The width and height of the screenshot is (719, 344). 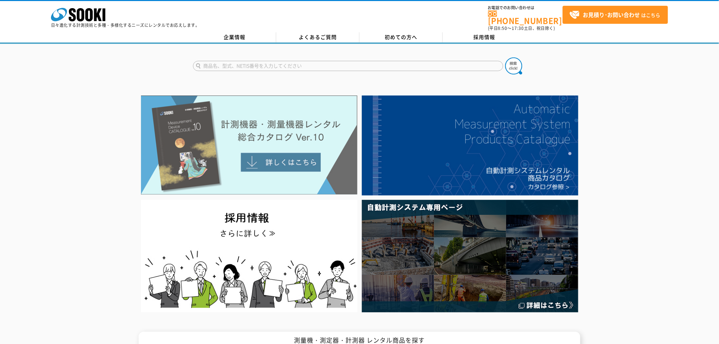 What do you see at coordinates (514, 66) in the screenshot?
I see `img: btn_search.png` at bounding box center [514, 66].